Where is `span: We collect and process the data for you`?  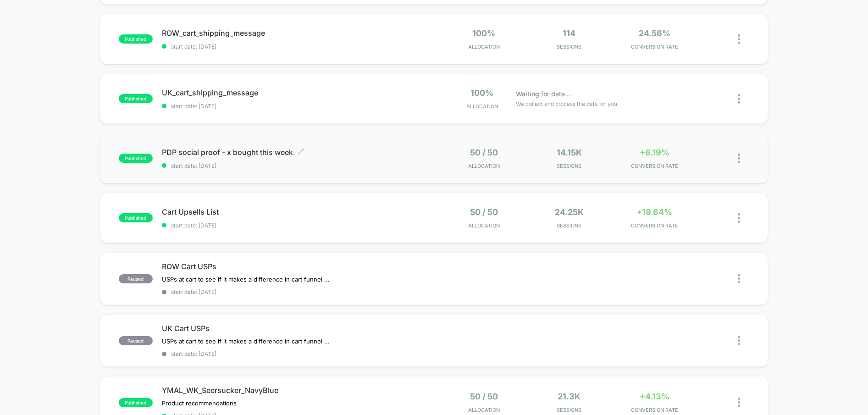
span: We collect and process the data for you is located at coordinates (567, 104).